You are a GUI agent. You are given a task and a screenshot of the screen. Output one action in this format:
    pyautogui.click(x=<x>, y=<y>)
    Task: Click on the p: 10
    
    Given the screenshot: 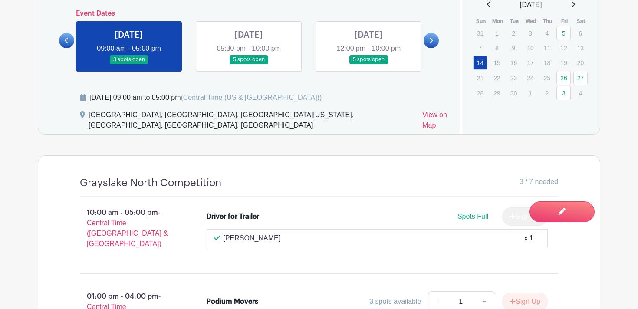 What is the action you would take?
    pyautogui.click(x=530, y=48)
    